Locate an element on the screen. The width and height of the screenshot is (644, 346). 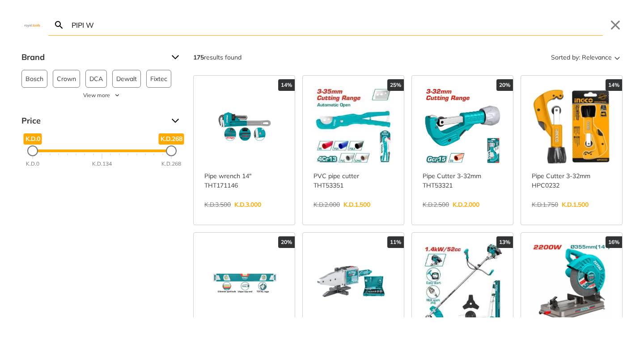
button: Sorted by:Relevance Sort is located at coordinates (586, 57).